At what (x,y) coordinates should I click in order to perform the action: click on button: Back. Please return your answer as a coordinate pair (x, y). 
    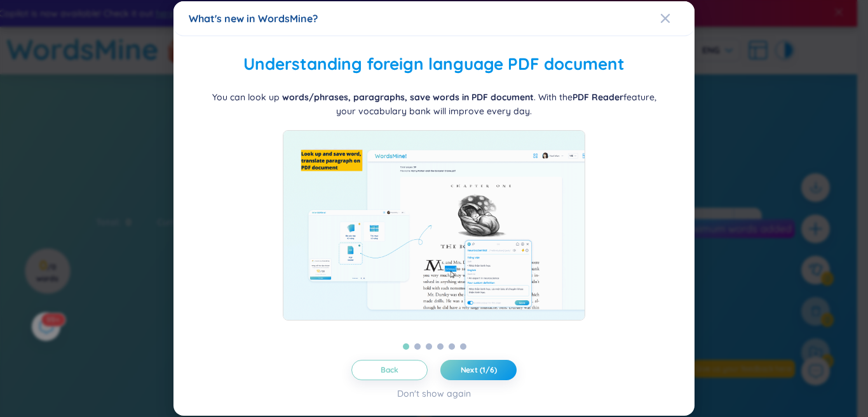
    Looking at the image, I should click on (390, 370).